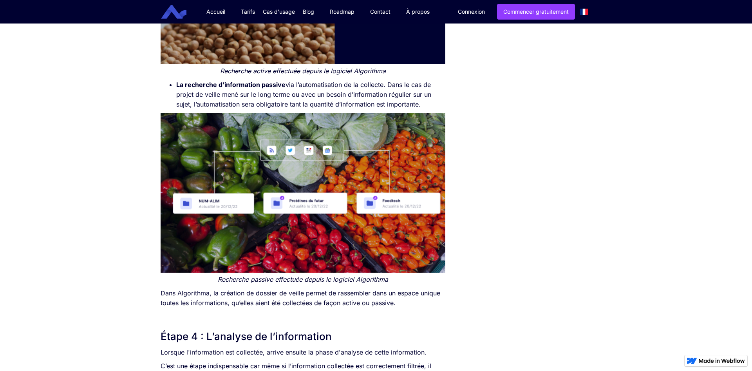  Describe the element at coordinates (311, 94) in the screenshot. I see `li: via l’automatisation de la collecte. Dans le cas de projet de veille mené sur le long terme ou av...` at that location.